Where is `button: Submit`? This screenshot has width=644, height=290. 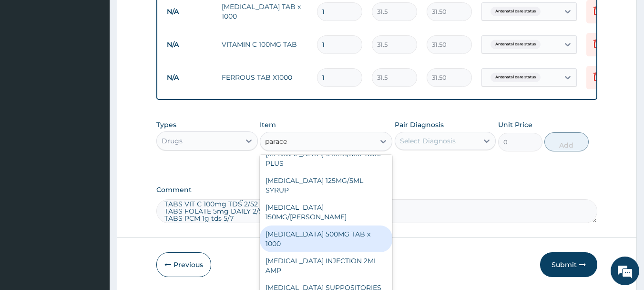 button: Submit is located at coordinates (569, 264).